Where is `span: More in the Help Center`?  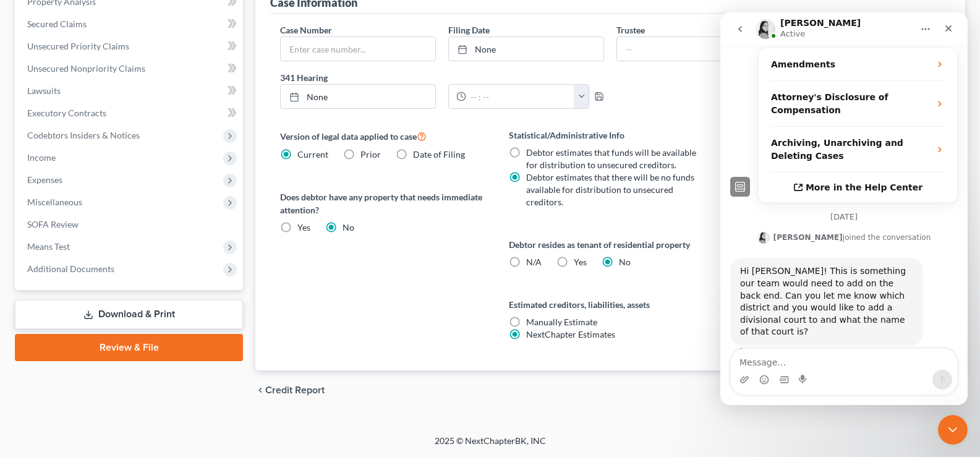
span: More in the Help Center is located at coordinates (144, 175).